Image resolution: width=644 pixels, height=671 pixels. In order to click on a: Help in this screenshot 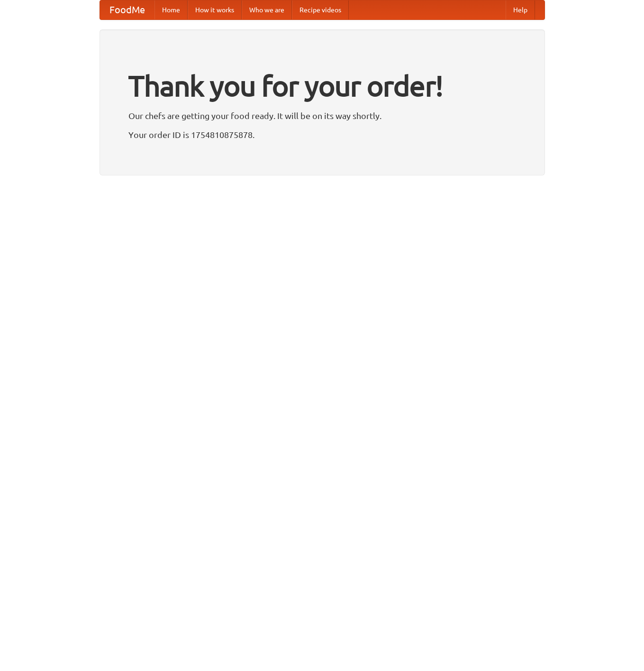, I will do `click(521, 10)`.